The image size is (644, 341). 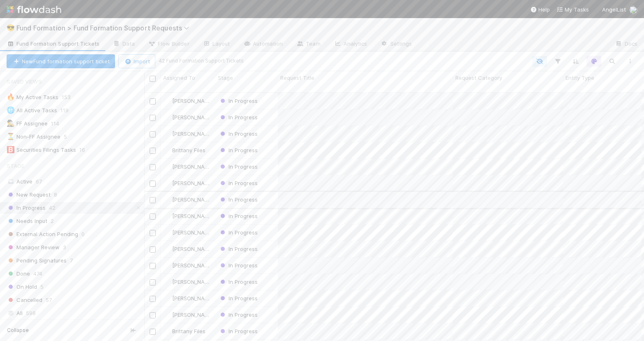 What do you see at coordinates (42, 234) in the screenshot?
I see `span: External Action Pending` at bounding box center [42, 234].